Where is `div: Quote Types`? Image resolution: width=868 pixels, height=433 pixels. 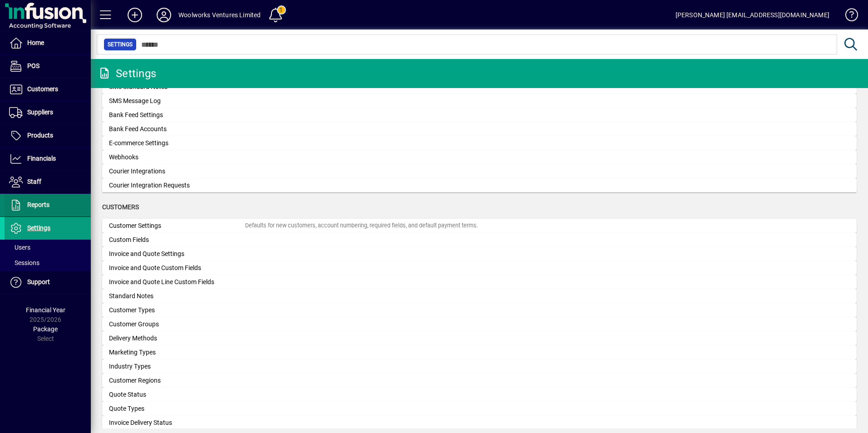
div: Quote Types is located at coordinates (177, 408).